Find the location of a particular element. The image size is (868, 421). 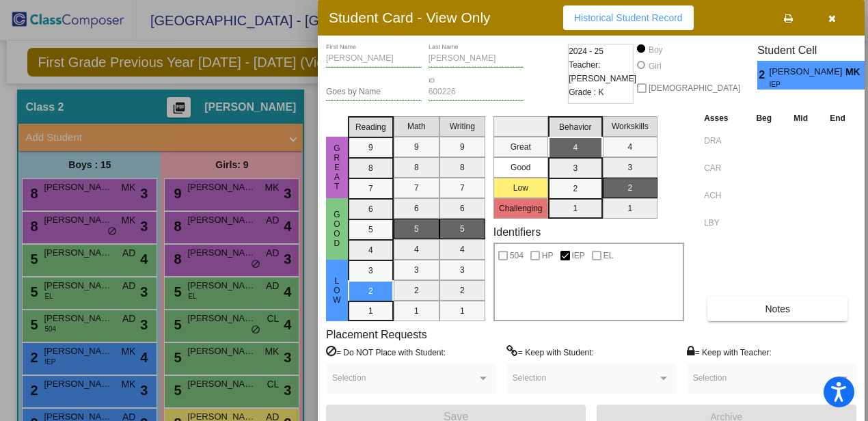

input: Enter ID is located at coordinates (477, 93).